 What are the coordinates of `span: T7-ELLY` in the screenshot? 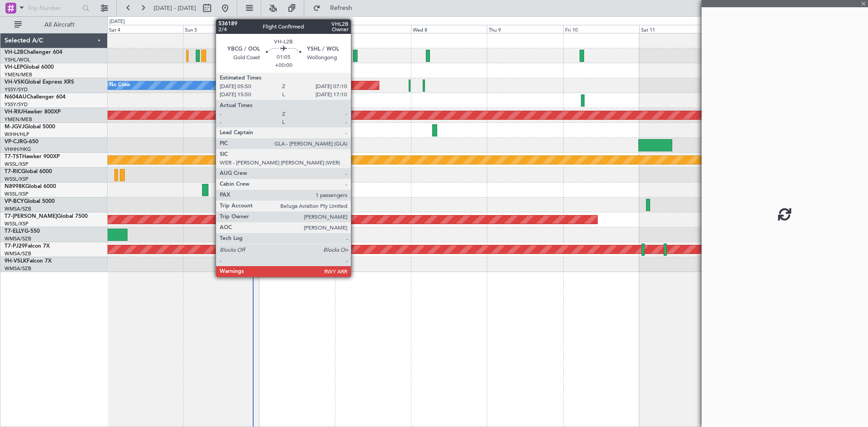 It's located at (15, 231).